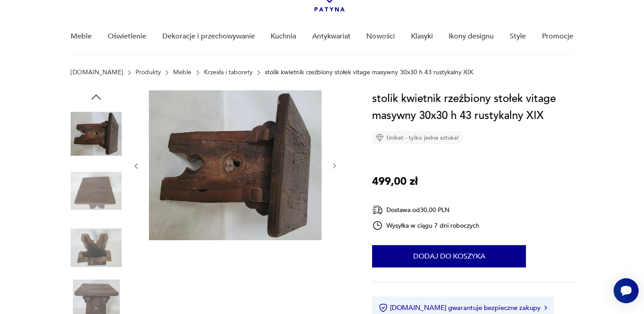  I want to click on a: Nowości, so click(381, 36).